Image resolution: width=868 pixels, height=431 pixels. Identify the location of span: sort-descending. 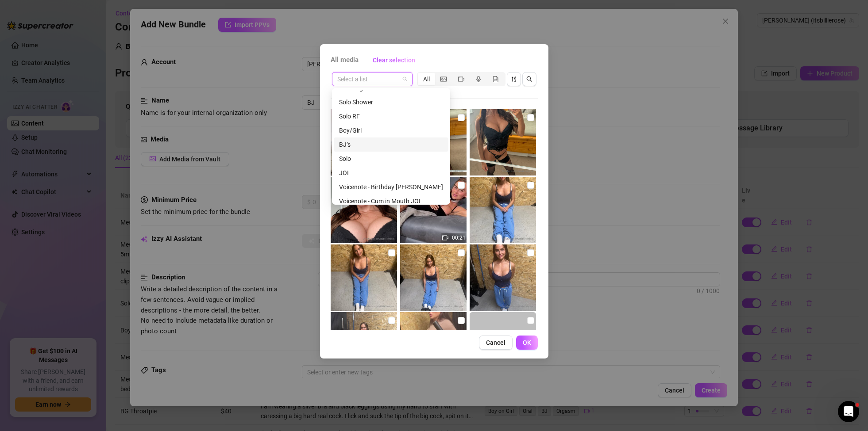
(514, 79).